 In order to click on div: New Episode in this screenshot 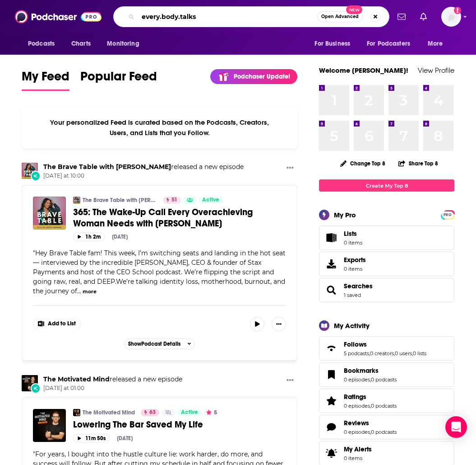, I will do `click(36, 176)`.